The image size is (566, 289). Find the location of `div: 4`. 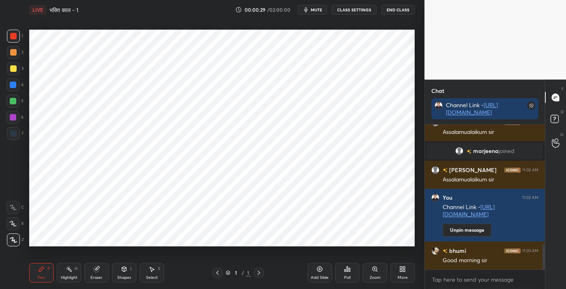

div: 4 is located at coordinates (15, 85).